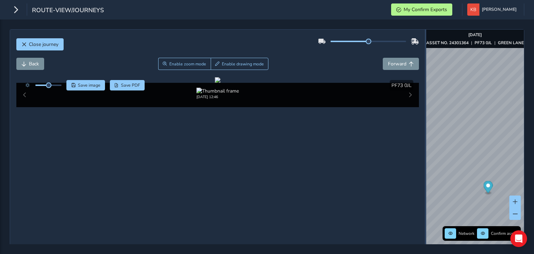 The height and width of the screenshot is (254, 534). I want to click on button: Save, so click(86, 85).